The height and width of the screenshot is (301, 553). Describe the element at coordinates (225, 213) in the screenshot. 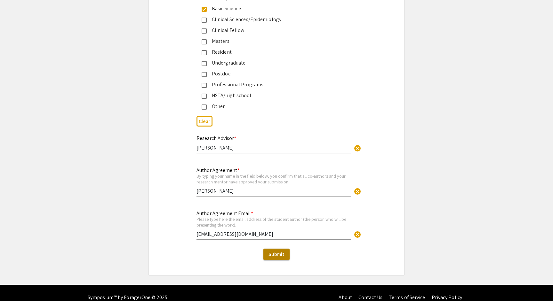

I see `mat-label: Author Agreement Email` at that location.